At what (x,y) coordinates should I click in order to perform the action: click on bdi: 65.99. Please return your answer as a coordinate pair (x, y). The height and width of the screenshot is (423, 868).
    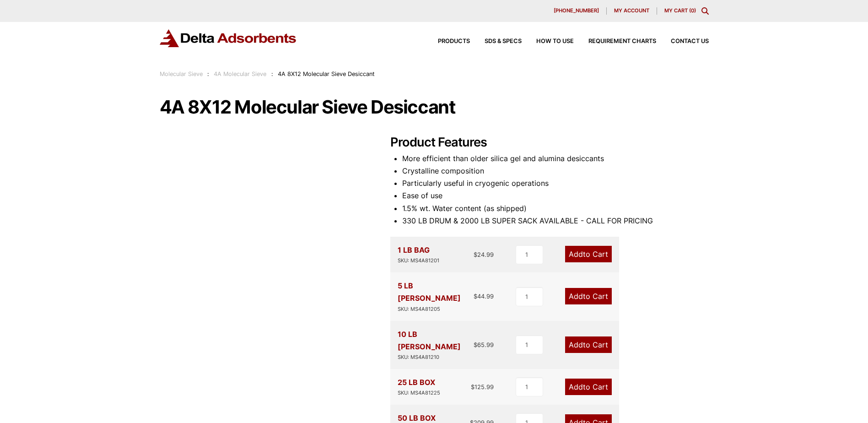
    Looking at the image, I should click on (484, 345).